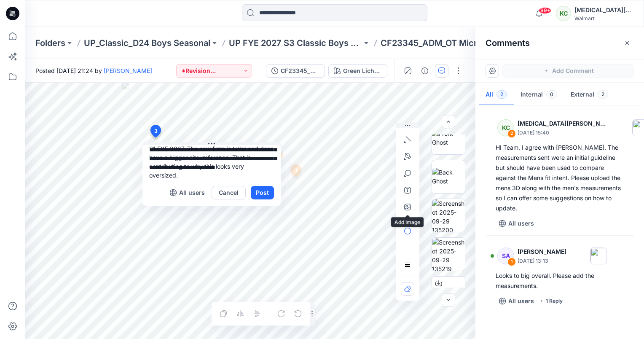 The width and height of the screenshot is (644, 339). I want to click on img: Screenshot 2025-09-29 135200, so click(448, 215).